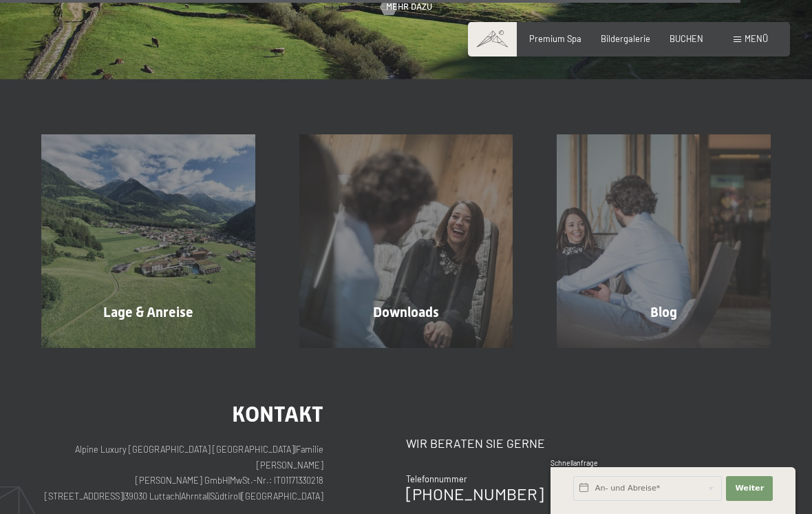 The height and width of the screenshot is (514, 812). Describe the element at coordinates (406, 312) in the screenshot. I see `span: Downloads` at that location.